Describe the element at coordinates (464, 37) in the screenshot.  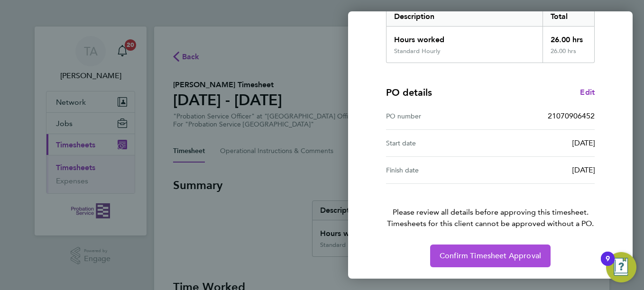
I see `div: Hours worked` at that location.